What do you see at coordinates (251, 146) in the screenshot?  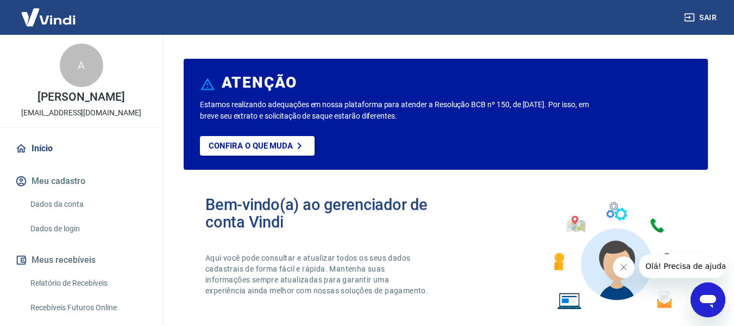 I see `p: Confira o que muda` at bounding box center [251, 146].